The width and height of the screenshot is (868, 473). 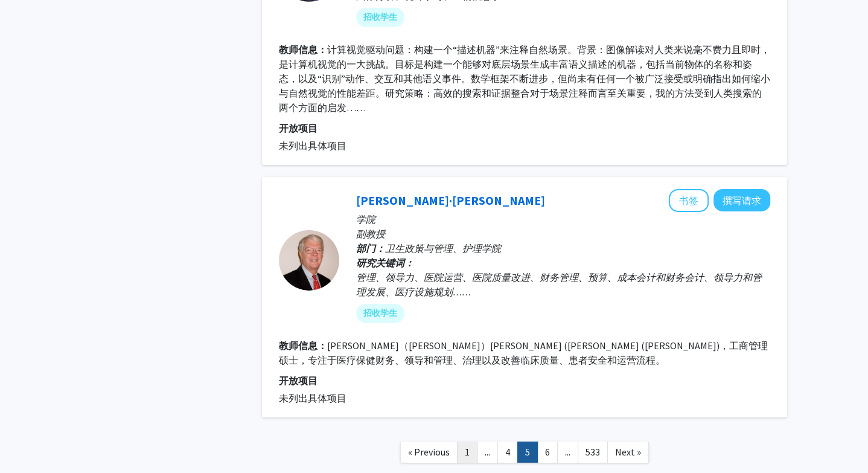 I want to click on span: « Previous, so click(x=429, y=451).